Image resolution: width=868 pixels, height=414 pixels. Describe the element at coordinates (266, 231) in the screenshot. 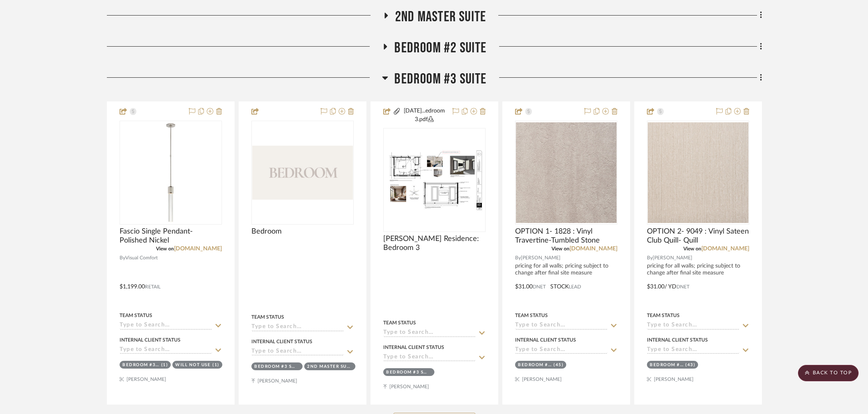

I see `span: Bedroom` at that location.